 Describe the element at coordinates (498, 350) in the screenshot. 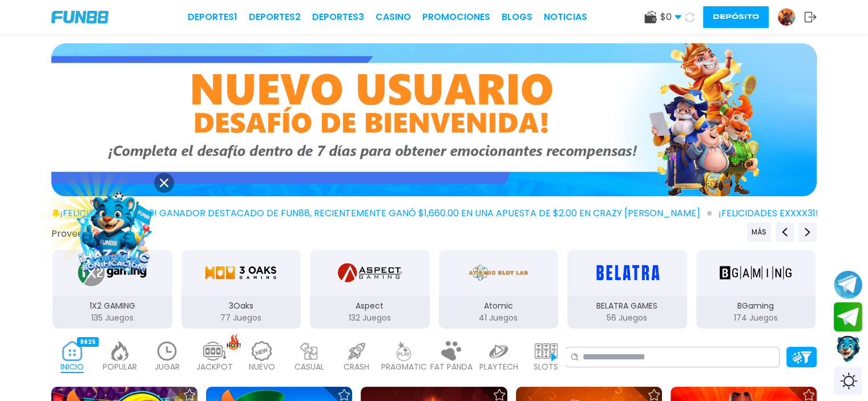

I see `img: playtech_light.webp` at that location.